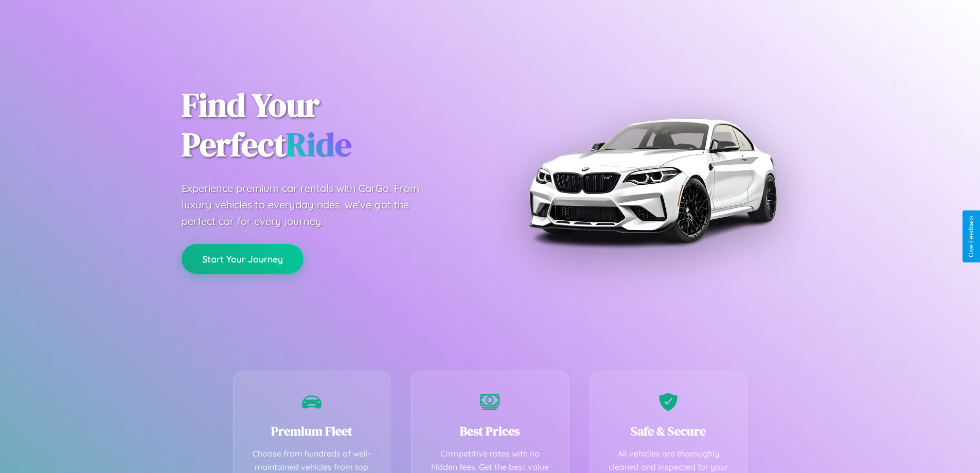 The width and height of the screenshot is (980, 473). What do you see at coordinates (668, 431) in the screenshot?
I see `h3: Safe & Secure` at bounding box center [668, 431].